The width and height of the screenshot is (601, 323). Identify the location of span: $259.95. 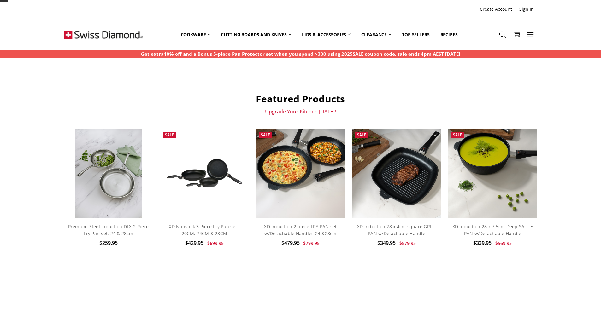
(109, 243).